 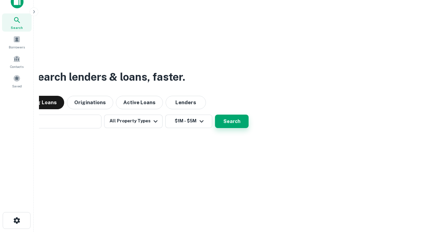 What do you see at coordinates (17, 81) in the screenshot?
I see `div: Saved` at bounding box center [17, 81].